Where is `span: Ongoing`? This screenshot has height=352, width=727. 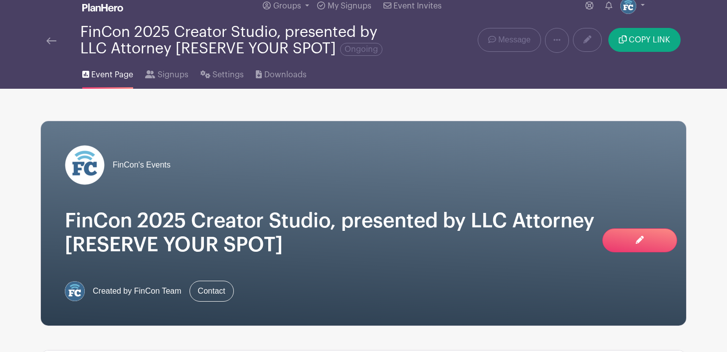
span: Ongoing is located at coordinates (361, 49).